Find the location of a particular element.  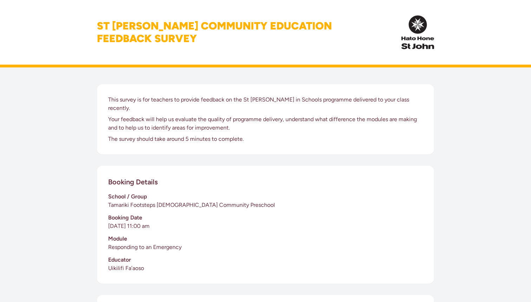

p: The survey should take around 5 minutes to complete. is located at coordinates (266, 139).